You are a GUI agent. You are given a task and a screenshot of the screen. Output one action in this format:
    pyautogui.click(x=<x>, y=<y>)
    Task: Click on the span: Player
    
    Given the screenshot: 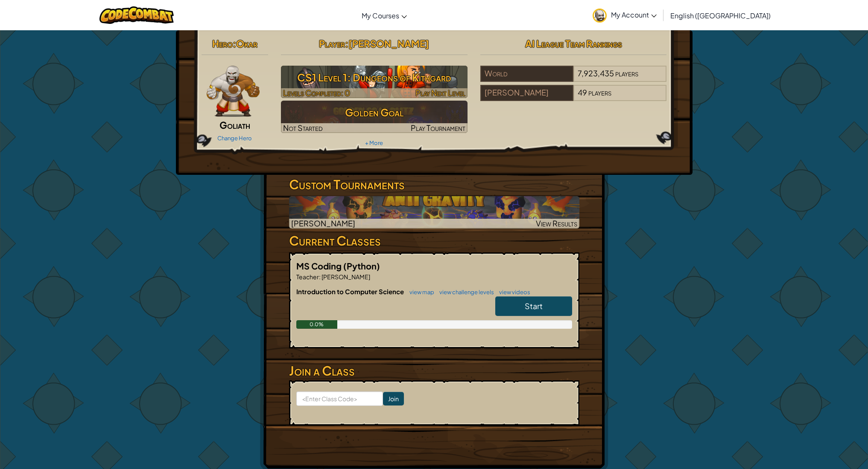 What is the action you would take?
    pyautogui.click(x=332, y=44)
    